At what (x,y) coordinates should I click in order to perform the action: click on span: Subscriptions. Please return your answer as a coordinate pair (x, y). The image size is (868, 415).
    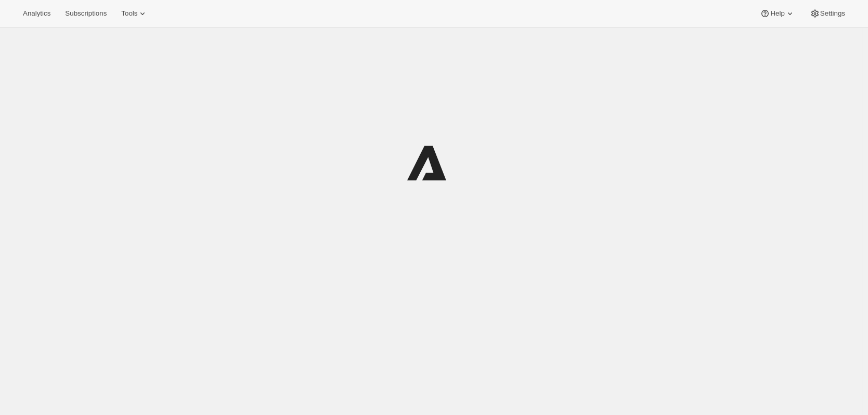
    Looking at the image, I should click on (86, 13).